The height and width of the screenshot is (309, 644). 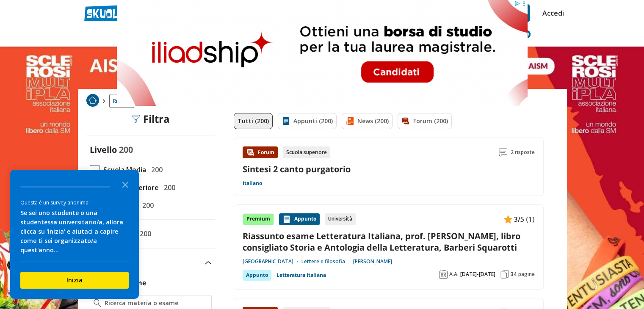 What do you see at coordinates (252, 183) in the screenshot?
I see `a: Italiano` at bounding box center [252, 183].